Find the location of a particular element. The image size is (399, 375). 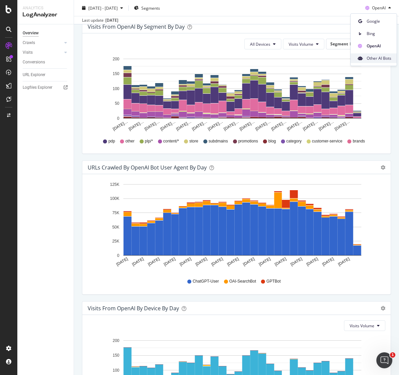

div: LogAnalyzer is located at coordinates (45, 15).